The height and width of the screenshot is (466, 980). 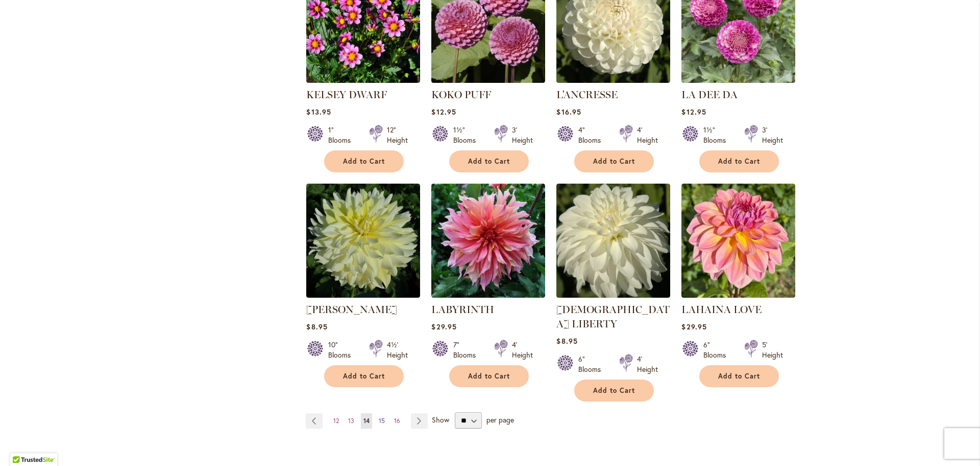 What do you see at coordinates (463, 309) in the screenshot?
I see `a: LABYRINTH` at bounding box center [463, 309].